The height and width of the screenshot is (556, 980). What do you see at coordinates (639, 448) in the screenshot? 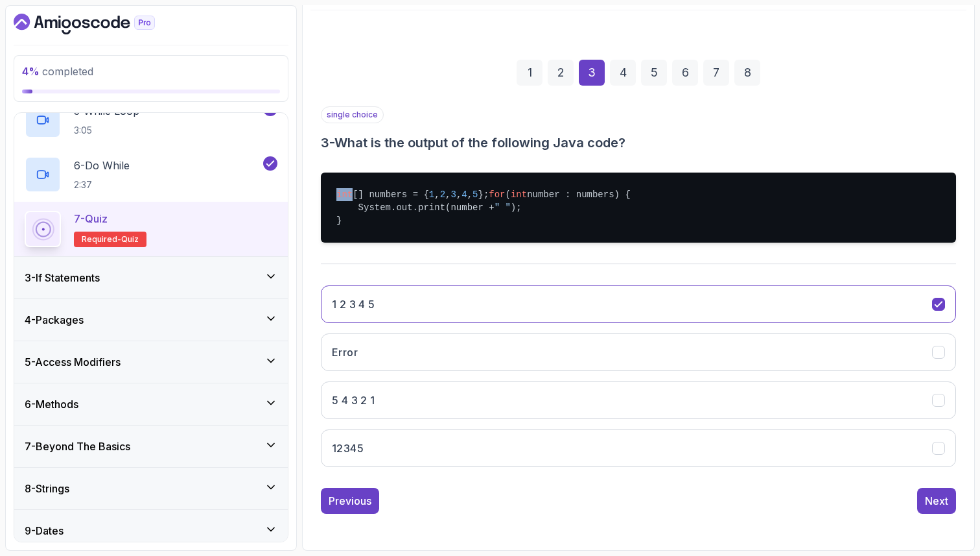
I see `button: 12345` at bounding box center [639, 448].